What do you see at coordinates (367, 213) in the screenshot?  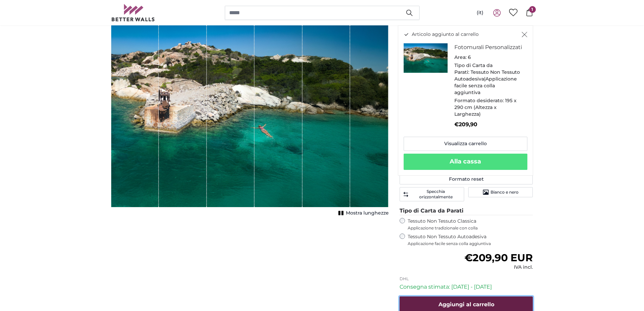 I see `span: Mostra lunghezze` at bounding box center [367, 213].